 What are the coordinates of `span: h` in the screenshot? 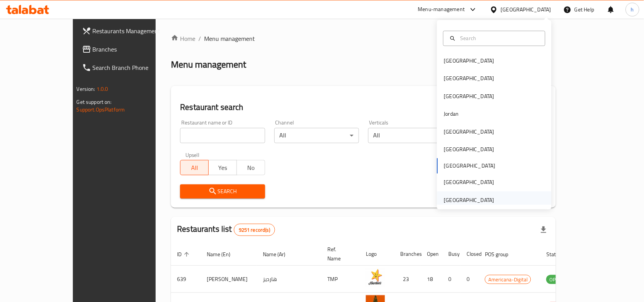 It's located at (633, 10).